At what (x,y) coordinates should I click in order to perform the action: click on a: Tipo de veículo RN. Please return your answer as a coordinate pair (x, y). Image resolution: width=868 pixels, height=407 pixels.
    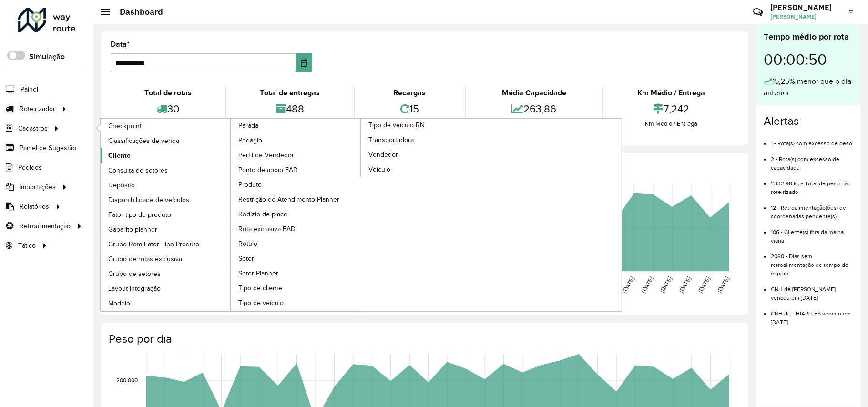
    Looking at the image, I should click on (361, 215).